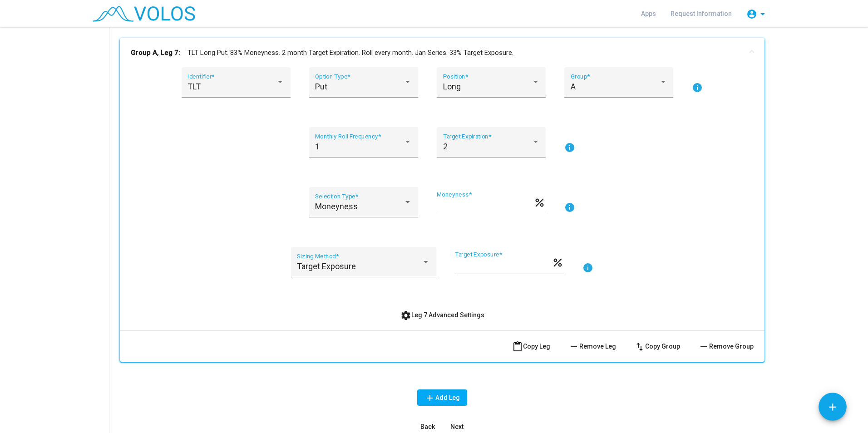 The height and width of the screenshot is (433, 868). Describe the element at coordinates (445, 146) in the screenshot. I see `span: 2` at that location.